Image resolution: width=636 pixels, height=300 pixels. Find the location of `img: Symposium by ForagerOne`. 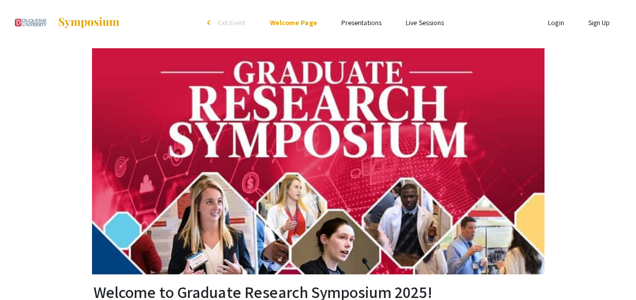

img: Symposium by ForagerOne is located at coordinates (88, 23).